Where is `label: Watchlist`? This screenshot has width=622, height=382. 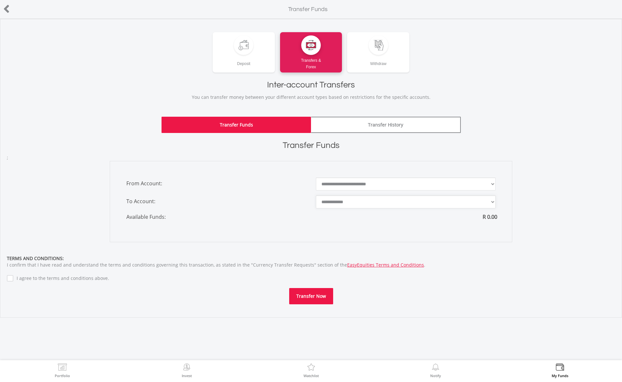 label: Watchlist is located at coordinates (311, 376).